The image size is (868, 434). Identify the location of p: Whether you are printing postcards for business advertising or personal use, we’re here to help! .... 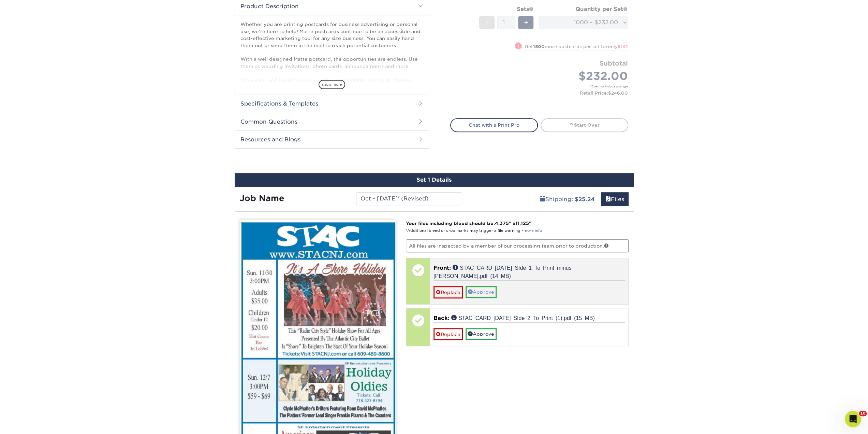
(332, 63).